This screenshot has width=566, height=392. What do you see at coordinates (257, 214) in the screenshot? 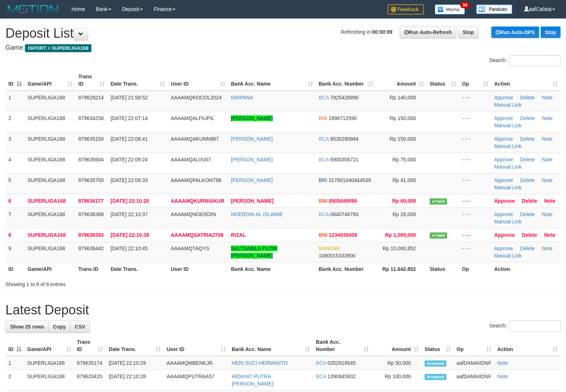
I see `a: NOERDIN AL ISLAMIE` at bounding box center [257, 214].